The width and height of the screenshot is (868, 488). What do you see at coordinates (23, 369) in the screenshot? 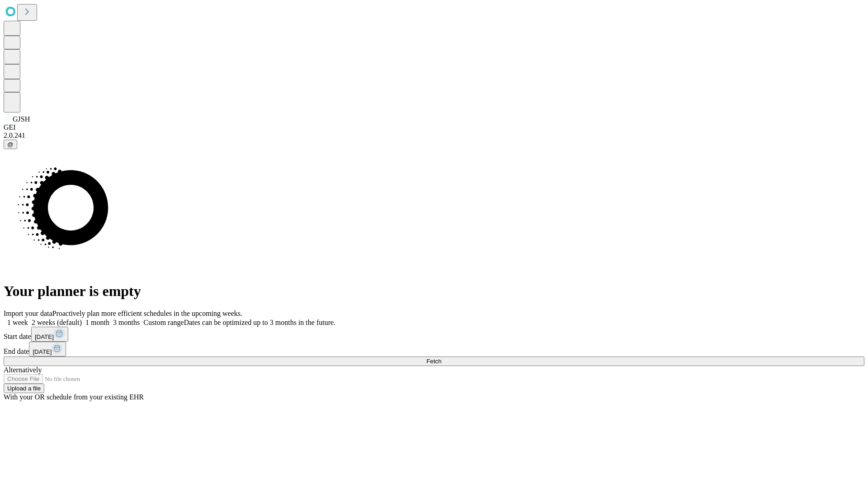
I see `span: Alternatively` at bounding box center [23, 369].